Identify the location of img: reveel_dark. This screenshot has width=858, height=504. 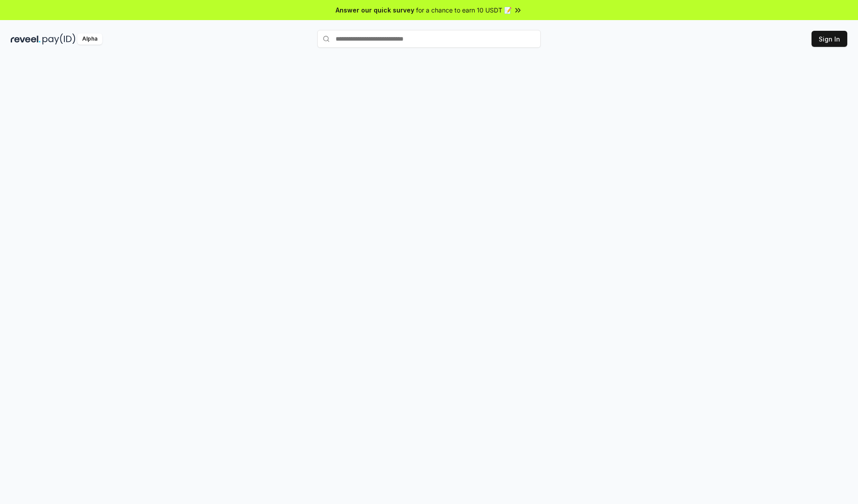
(25, 39).